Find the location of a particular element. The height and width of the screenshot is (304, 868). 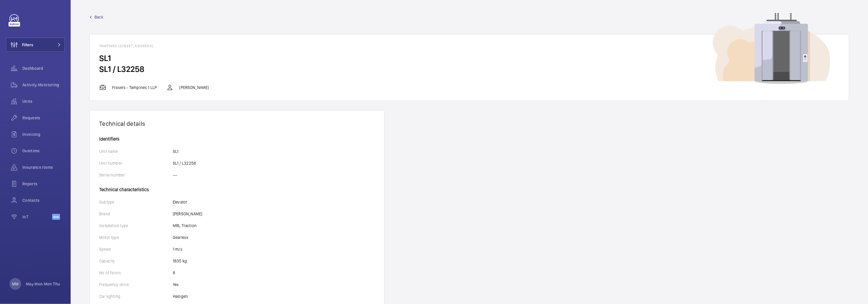

button: Filters is located at coordinates (35, 45).